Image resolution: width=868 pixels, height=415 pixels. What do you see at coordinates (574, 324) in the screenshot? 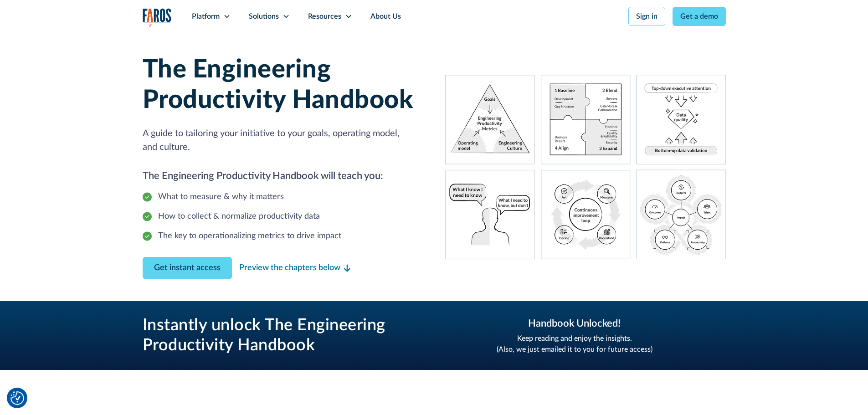
I see `div: Handbook Unlocked!` at bounding box center [574, 324].